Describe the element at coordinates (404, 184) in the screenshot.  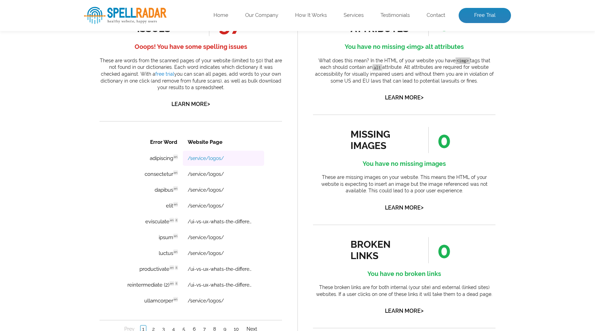
I see `p: These are missing images on your website. This means the HTML of your website is expecting to ins...` at that location.